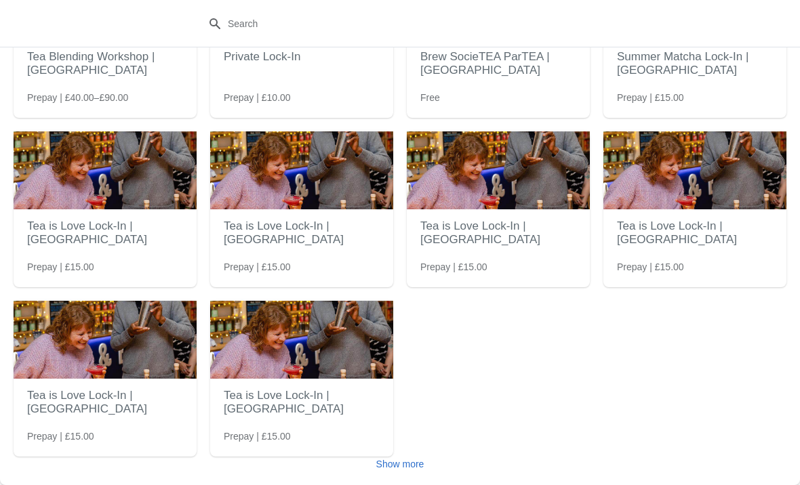 The height and width of the screenshot is (485, 800). I want to click on h2: Private Lock-In, so click(302, 57).